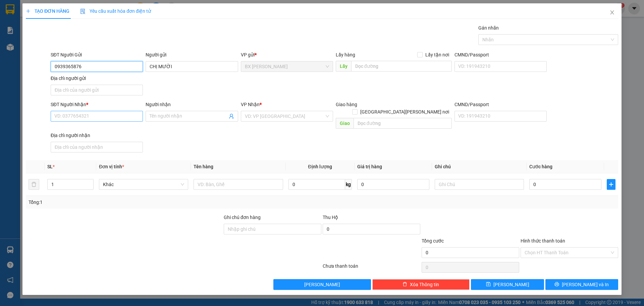 This screenshot has height=306, width=644. What do you see at coordinates (612, 12) in the screenshot?
I see `button: Close` at bounding box center [612, 12].